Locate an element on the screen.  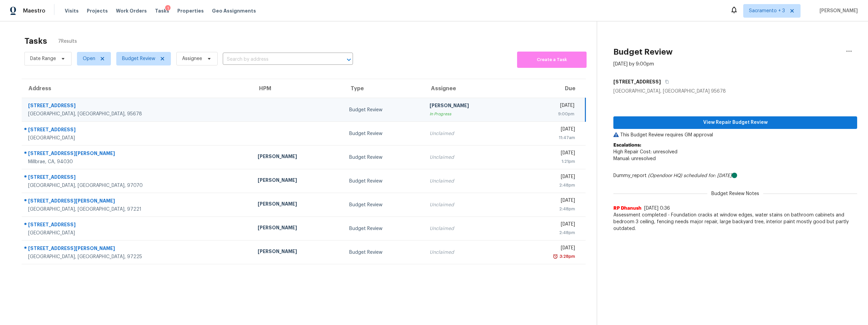
th: Type is located at coordinates (384, 88).